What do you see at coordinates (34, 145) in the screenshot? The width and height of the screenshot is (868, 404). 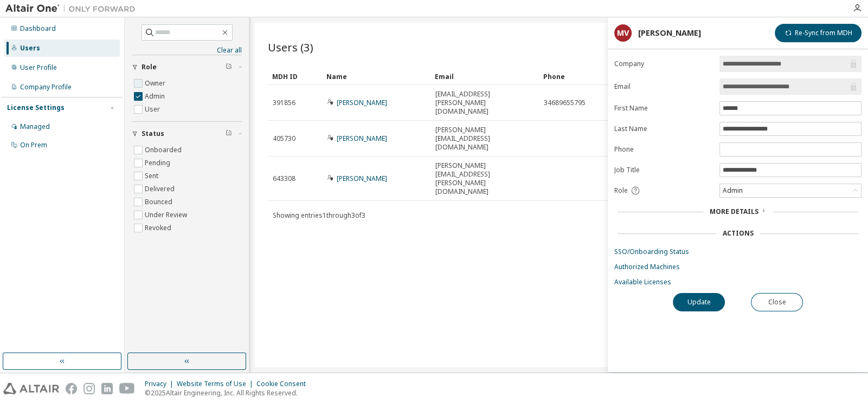 I see `div: On Prem` at bounding box center [34, 145].